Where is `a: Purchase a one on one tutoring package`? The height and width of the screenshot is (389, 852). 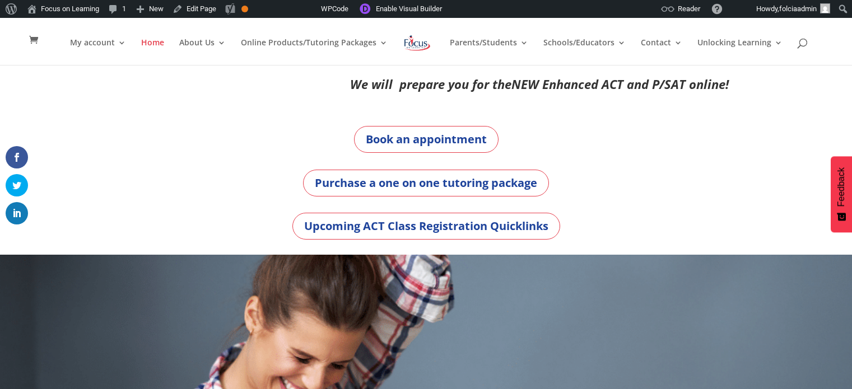
a: Purchase a one on one tutoring package is located at coordinates (426, 183).